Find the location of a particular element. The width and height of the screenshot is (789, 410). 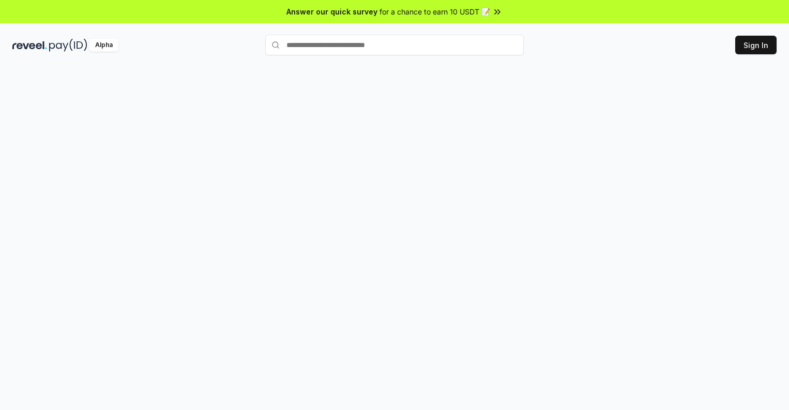

span: Answer our quick survey is located at coordinates (332, 11).